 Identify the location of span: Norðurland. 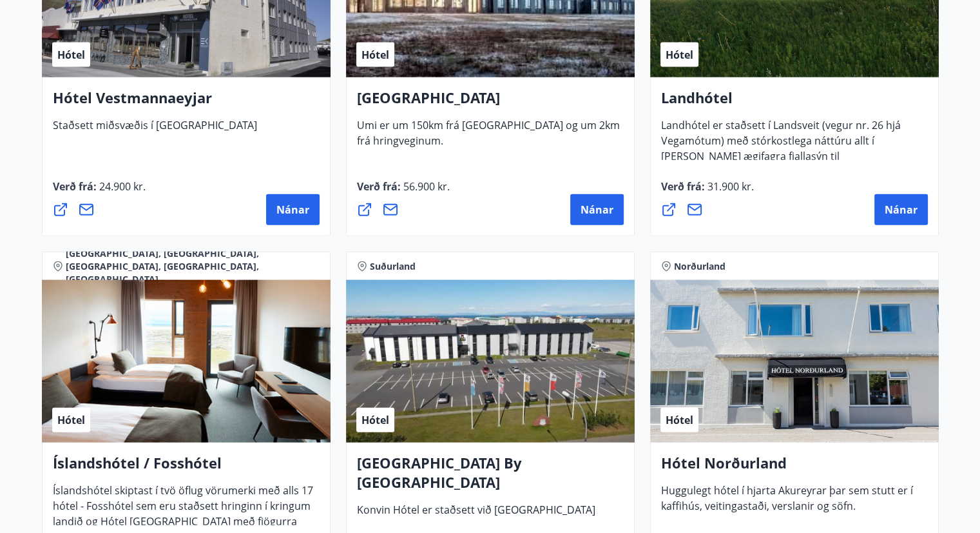
(700, 266).